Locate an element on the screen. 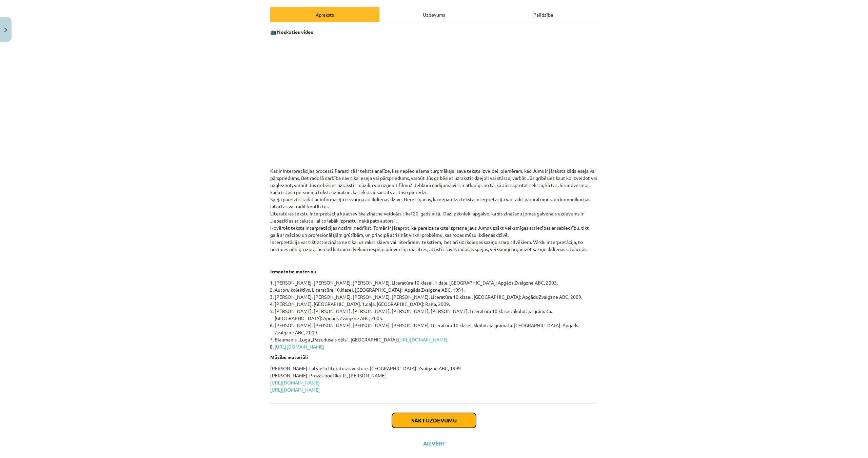 The width and height of the screenshot is (868, 458). button: Aizvērt is located at coordinates (434, 444).